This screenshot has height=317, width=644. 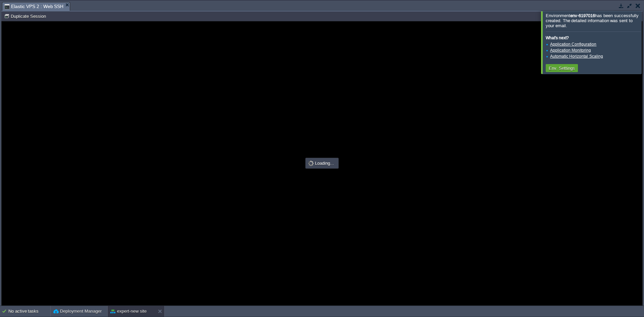 I want to click on button: Deployment Manager, so click(x=78, y=311).